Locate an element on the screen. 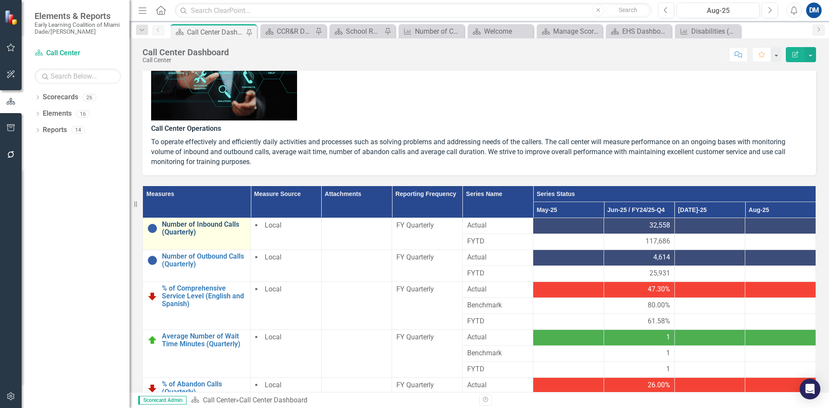  button: Aug-25 is located at coordinates (718, 10).